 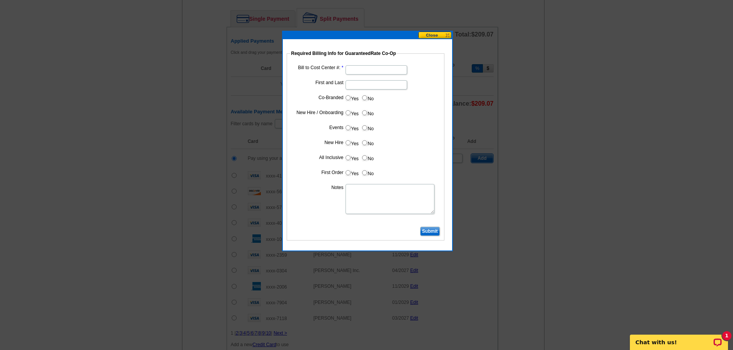 I want to click on label: New Hire / Onboarding, so click(x=318, y=113).